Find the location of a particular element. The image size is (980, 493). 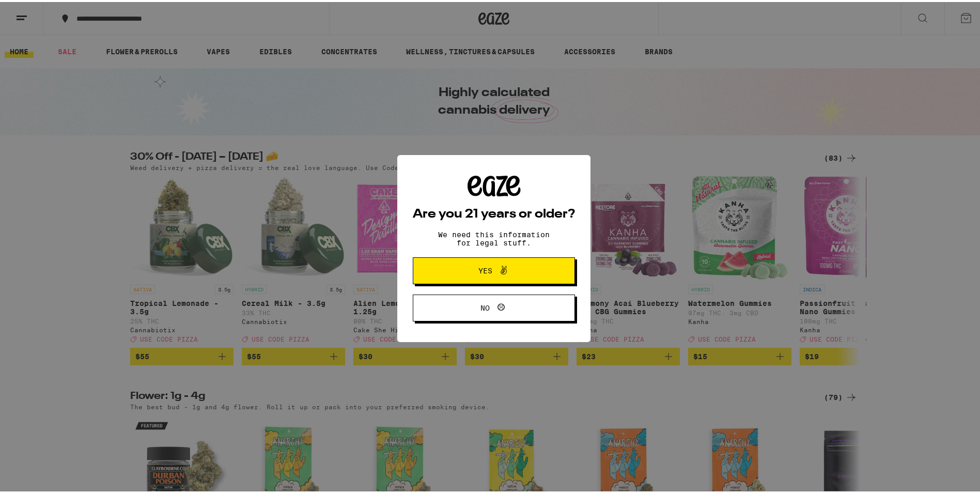

h2: Are you 21 years or older? is located at coordinates (494, 212).